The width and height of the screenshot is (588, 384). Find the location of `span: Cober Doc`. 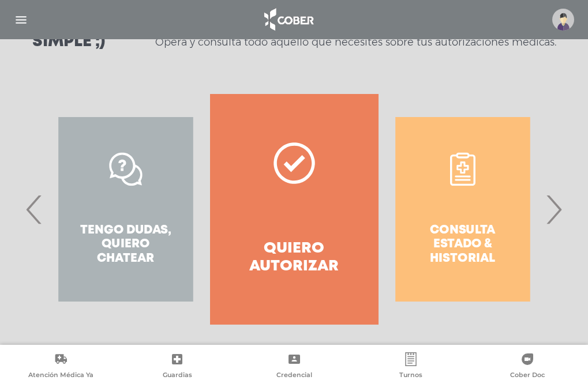

span: Cober Doc is located at coordinates (527, 376).